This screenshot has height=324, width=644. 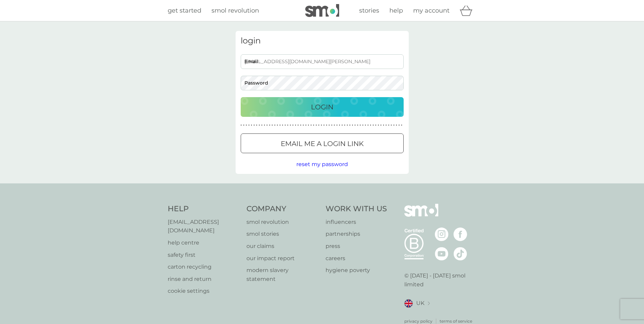 I want to click on p: cookie settings, so click(x=204, y=291).